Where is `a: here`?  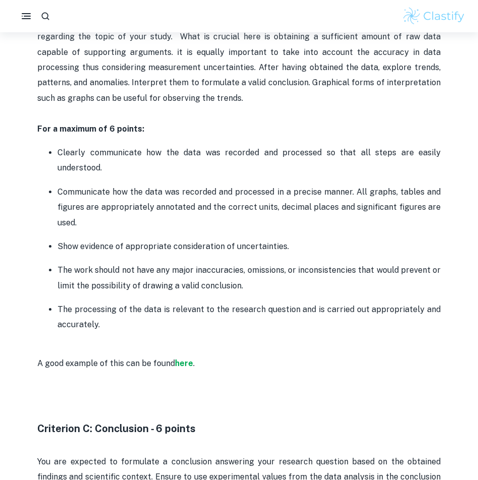 a: here is located at coordinates (184, 363).